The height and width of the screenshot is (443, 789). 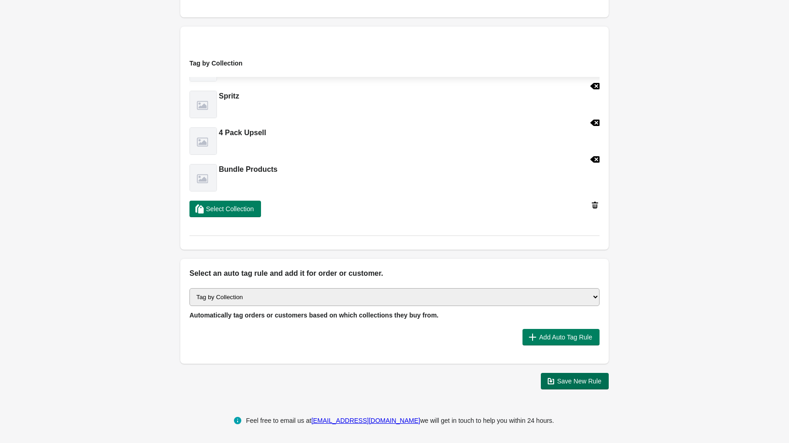 What do you see at coordinates (575, 382) in the screenshot?
I see `button: Save New Rule` at bounding box center [575, 382].